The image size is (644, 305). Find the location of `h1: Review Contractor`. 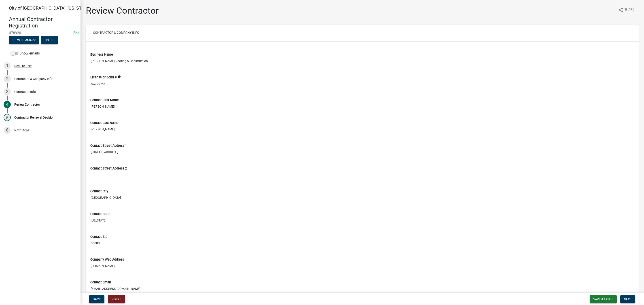

h1: Review Contractor is located at coordinates (122, 11).